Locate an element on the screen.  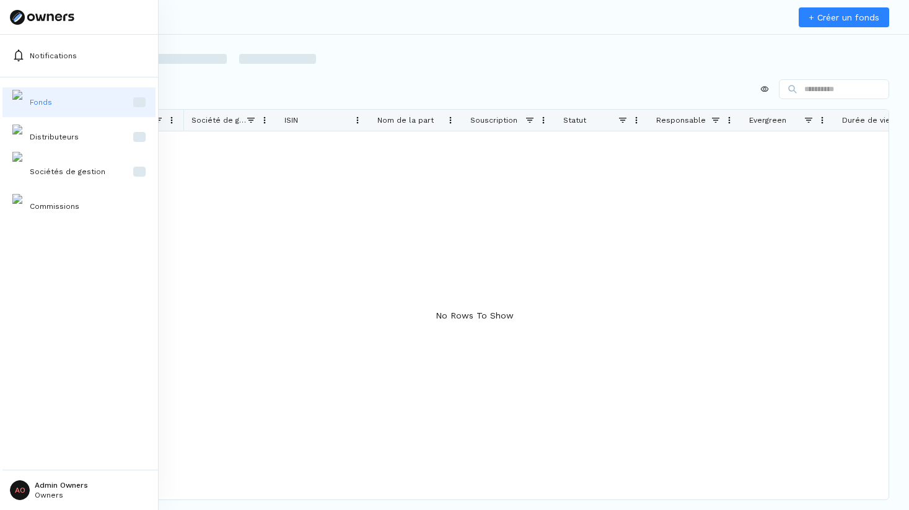
p: Admin Owners is located at coordinates (61, 485).